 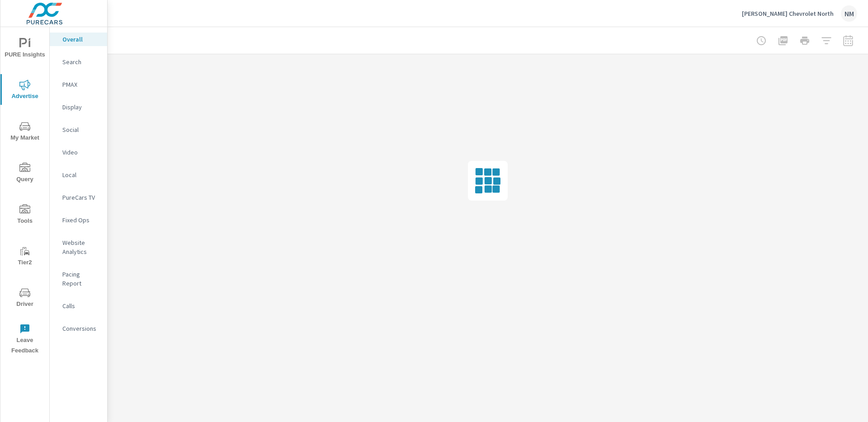 What do you see at coordinates (78, 247) in the screenshot?
I see `div: Website Analytics` at bounding box center [78, 247].